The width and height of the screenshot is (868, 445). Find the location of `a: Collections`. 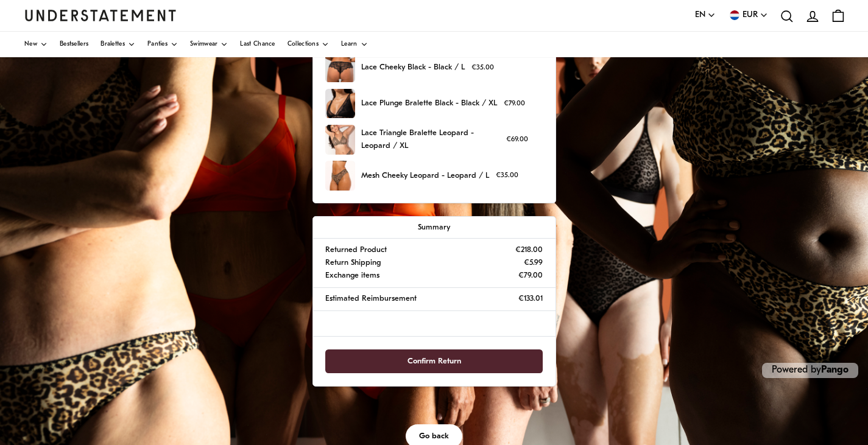

a: Collections is located at coordinates (308, 44).